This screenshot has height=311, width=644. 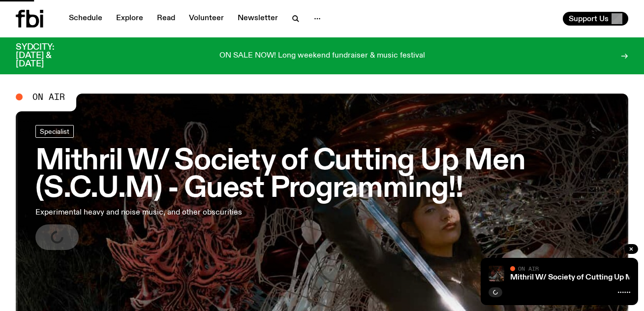 What do you see at coordinates (161, 213) in the screenshot?
I see `p: Experimental heavy and noise music, and other obscurities` at bounding box center [161, 213].